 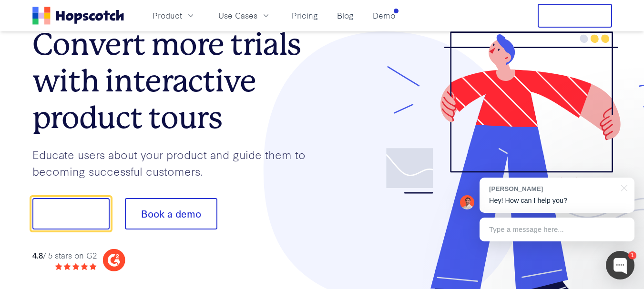 I want to click on div: 1, so click(x=632, y=256).